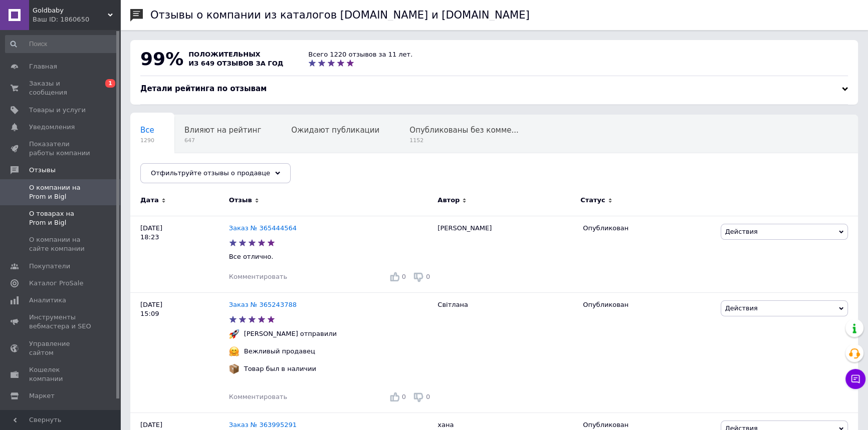 The height and width of the screenshot is (430, 868). Describe the element at coordinates (150, 200) in the screenshot. I see `span: Дата` at that location.